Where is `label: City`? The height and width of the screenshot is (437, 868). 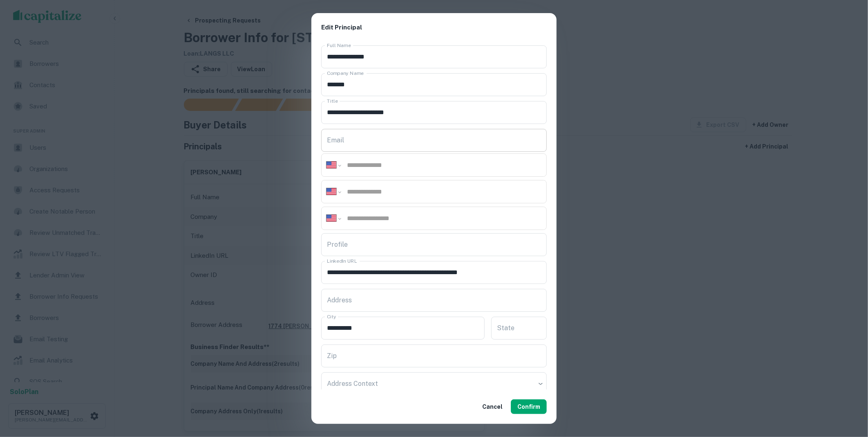
label: City is located at coordinates (332, 316).